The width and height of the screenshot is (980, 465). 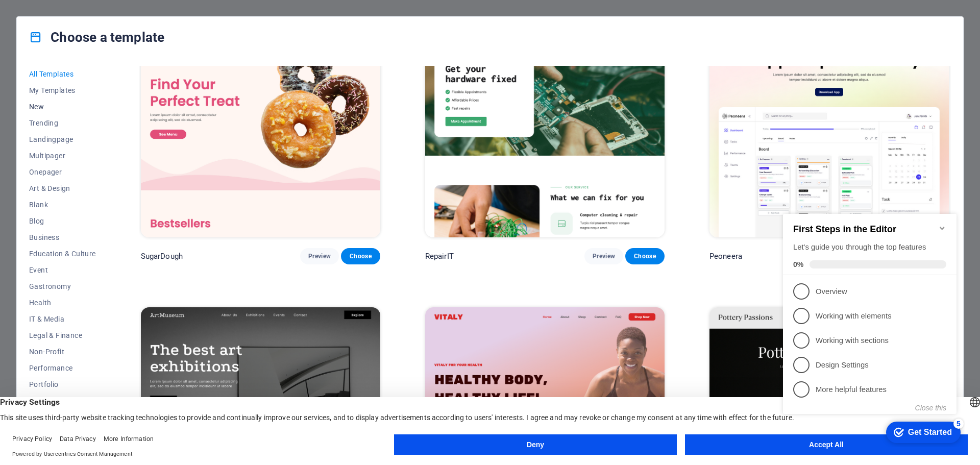 What do you see at coordinates (62, 123) in the screenshot?
I see `button: Trending` at bounding box center [62, 123].